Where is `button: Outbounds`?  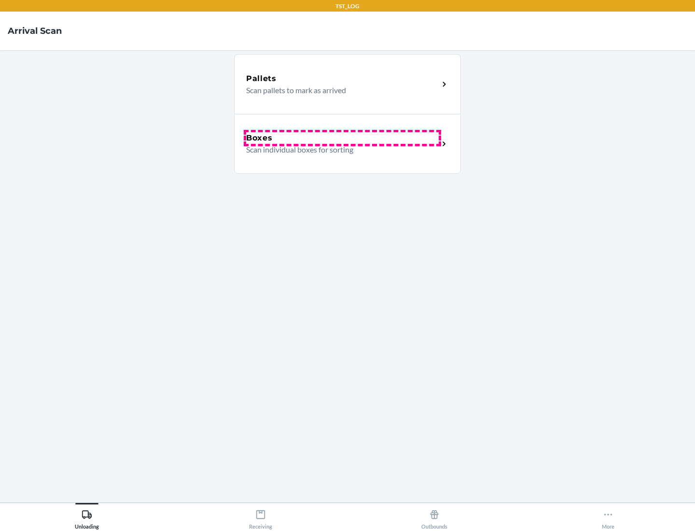
button: Outbounds is located at coordinates (434, 516).